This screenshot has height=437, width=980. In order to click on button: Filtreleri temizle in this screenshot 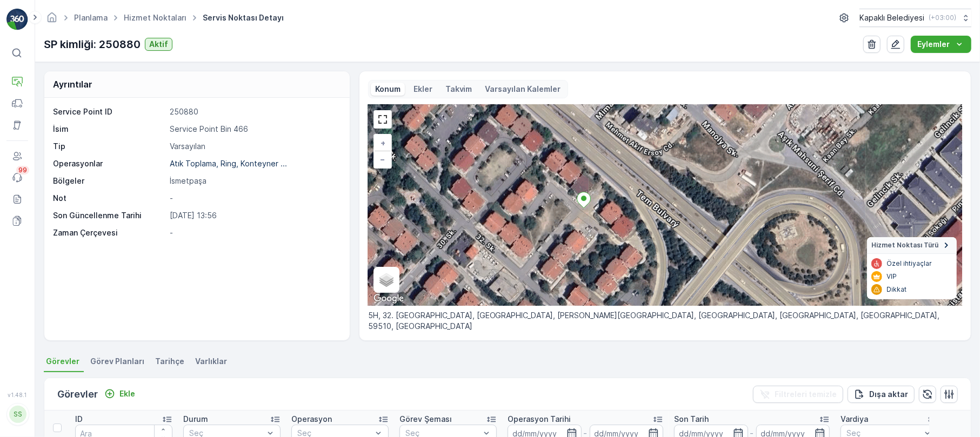, I will do `click(798, 394)`.